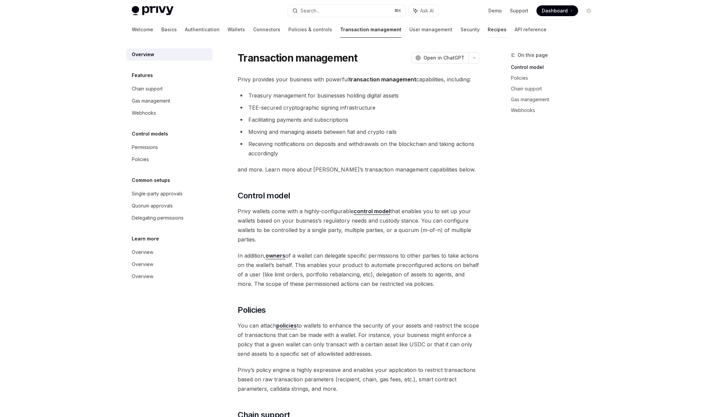 This screenshot has height=417, width=726. I want to click on div: Search..., so click(310, 11).